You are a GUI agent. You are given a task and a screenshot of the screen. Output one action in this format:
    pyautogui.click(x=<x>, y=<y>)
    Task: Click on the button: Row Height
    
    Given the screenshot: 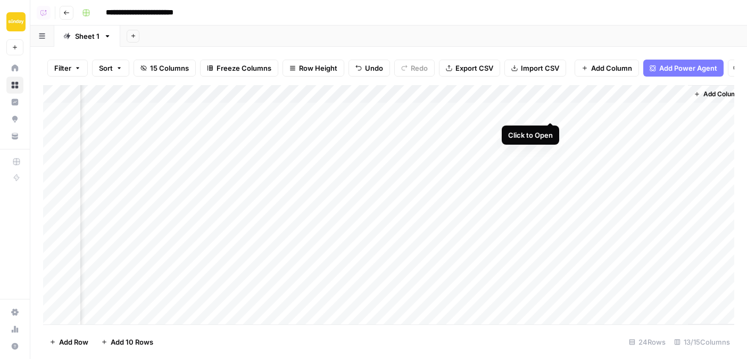 What is the action you would take?
    pyautogui.click(x=313, y=68)
    